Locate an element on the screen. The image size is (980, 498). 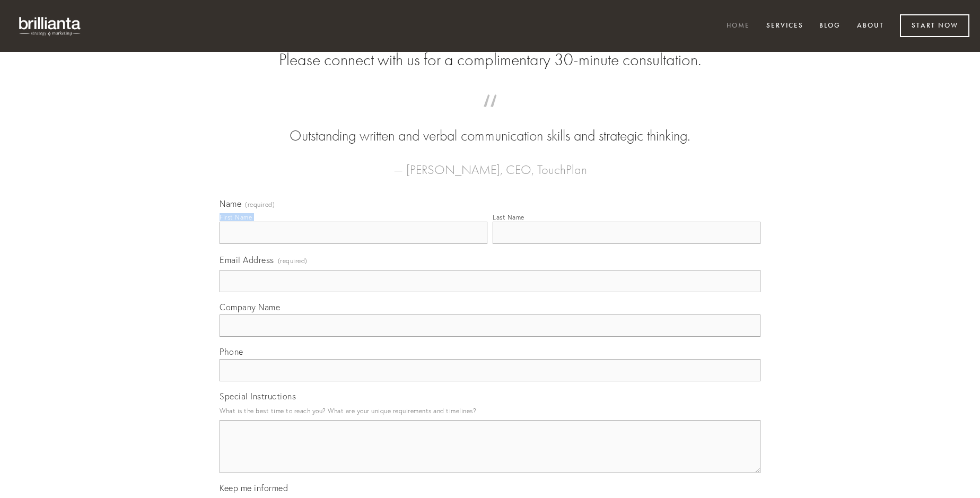
div: Last Name is located at coordinates (509, 217).